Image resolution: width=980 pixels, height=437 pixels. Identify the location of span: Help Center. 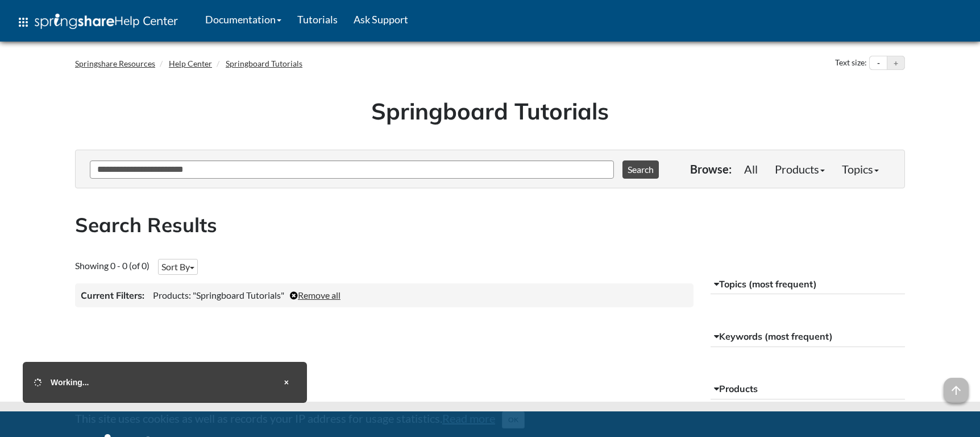
(146, 21).